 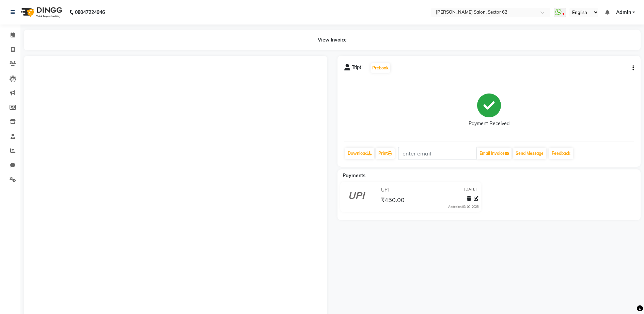 I want to click on button: Email Invoice, so click(x=494, y=154).